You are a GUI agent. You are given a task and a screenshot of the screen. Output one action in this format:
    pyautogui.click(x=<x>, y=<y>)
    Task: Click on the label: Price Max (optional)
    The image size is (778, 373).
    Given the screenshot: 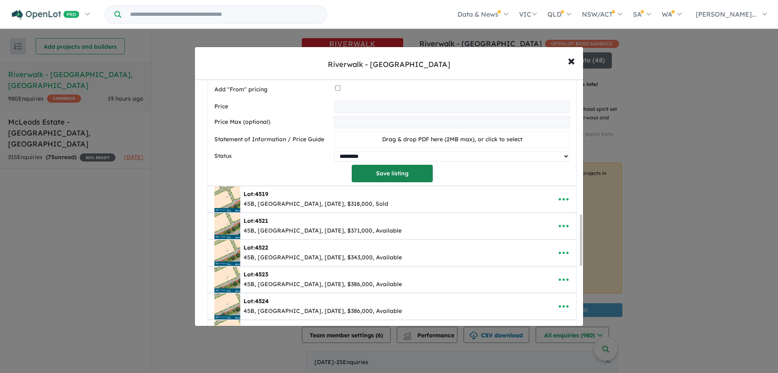 What is the action you would take?
    pyautogui.click(x=273, y=122)
    